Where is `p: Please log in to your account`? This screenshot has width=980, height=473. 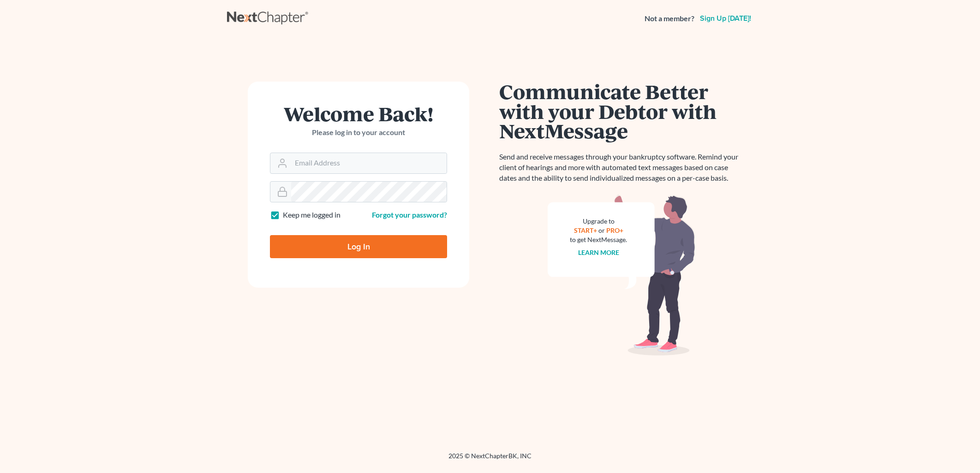 p: Please log in to your account is located at coordinates (358, 132).